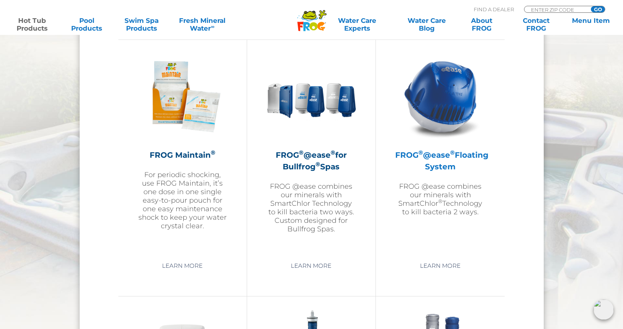 The width and height of the screenshot is (623, 329). I want to click on h2: FROG @ease Floating System, so click(440, 161).